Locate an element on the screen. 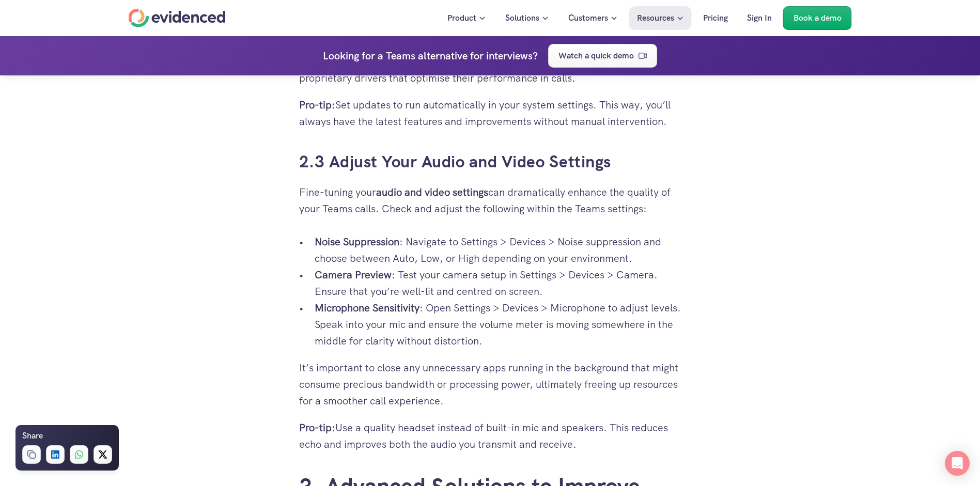 The image size is (980, 486). p: : Navigate to Settings > Devices > Noise suppression and choose between Auto, Low, or High depend... is located at coordinates (498, 249).